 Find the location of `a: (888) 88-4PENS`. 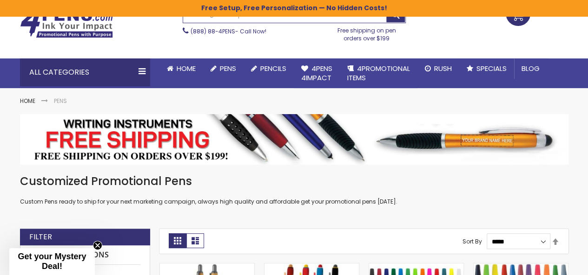

a: (888) 88-4PENS is located at coordinates (213, 31).